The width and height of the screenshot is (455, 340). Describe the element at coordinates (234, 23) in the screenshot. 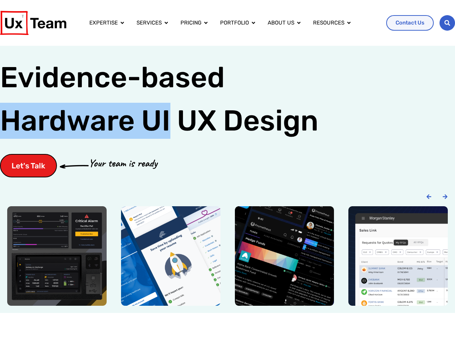

I see `span: Portfolio` at that location.